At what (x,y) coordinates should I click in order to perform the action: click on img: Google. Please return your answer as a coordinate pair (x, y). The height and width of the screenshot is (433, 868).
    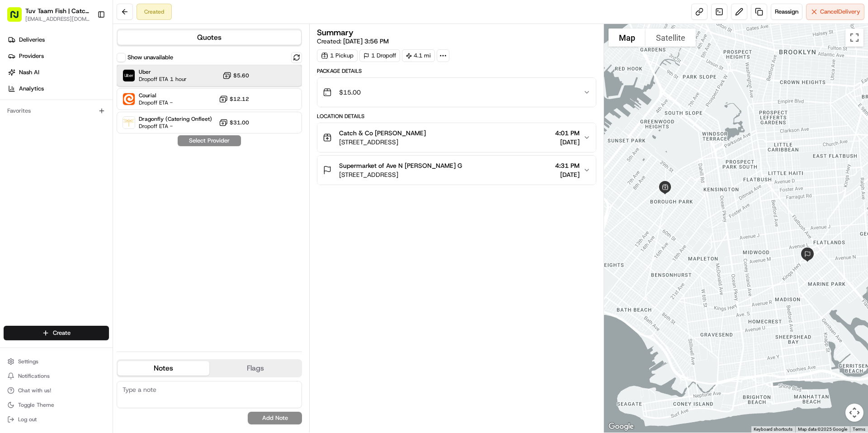
    Looking at the image, I should click on (622, 427).